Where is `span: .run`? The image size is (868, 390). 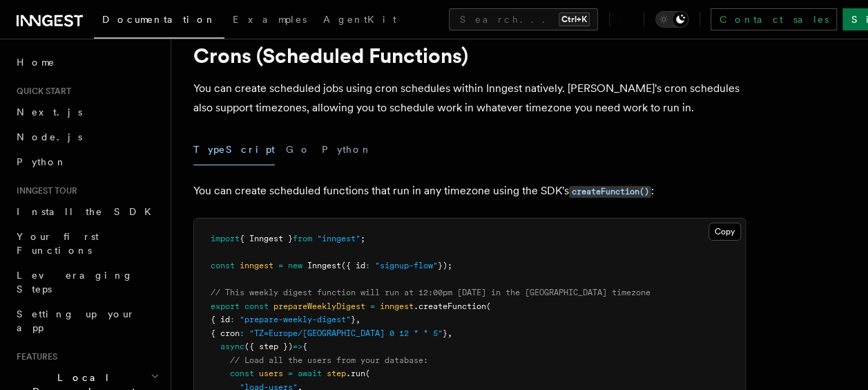
span: .run is located at coordinates (356, 373).